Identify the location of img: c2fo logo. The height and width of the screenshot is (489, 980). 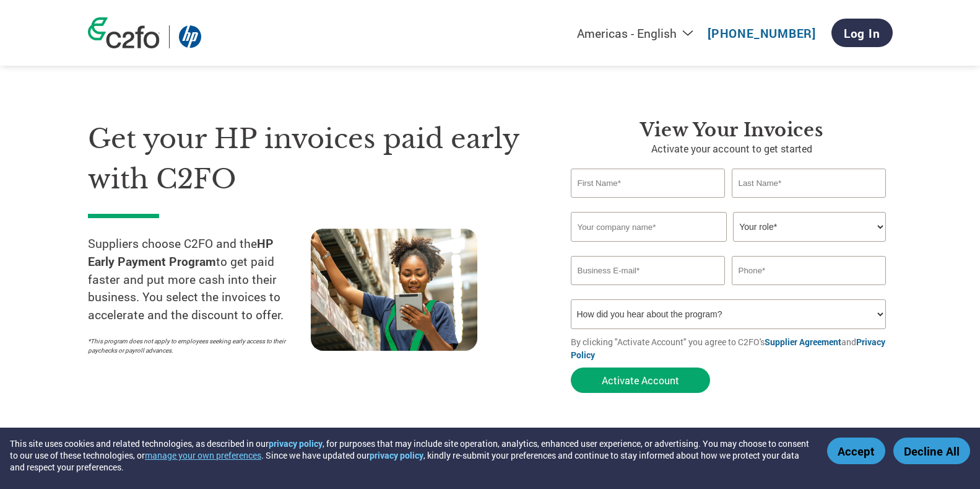
(124, 33).